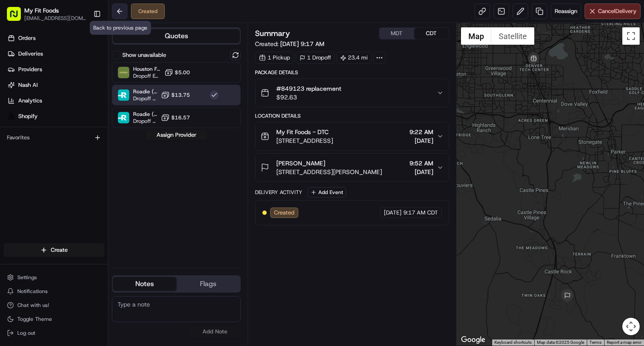  What do you see at coordinates (27, 38) in the screenshot?
I see `span: Orders` at bounding box center [27, 38].